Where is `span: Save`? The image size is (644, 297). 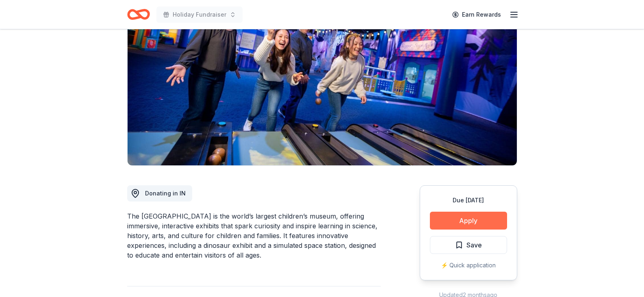 span: Save is located at coordinates (474, 245).